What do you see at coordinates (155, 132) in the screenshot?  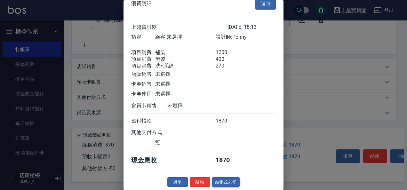 I see `div: 其他支付方式` at bounding box center [155, 132].